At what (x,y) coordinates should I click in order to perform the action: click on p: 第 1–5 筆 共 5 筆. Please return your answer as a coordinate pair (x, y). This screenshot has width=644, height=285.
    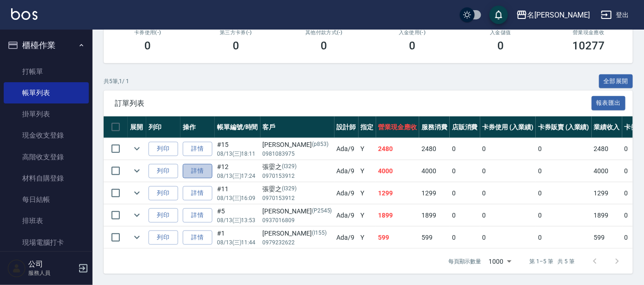
    Looking at the image, I should click on (552, 261).